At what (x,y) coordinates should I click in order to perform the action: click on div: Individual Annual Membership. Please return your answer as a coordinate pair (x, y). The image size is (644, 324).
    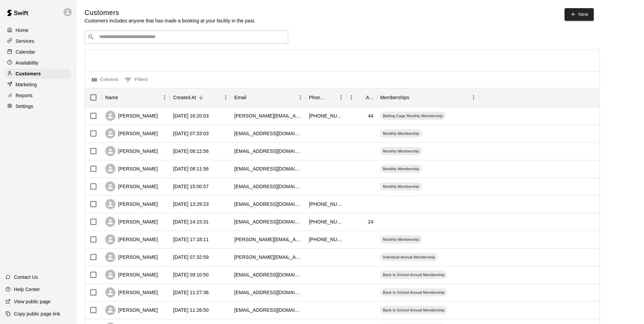
    Looking at the image, I should click on (409, 257).